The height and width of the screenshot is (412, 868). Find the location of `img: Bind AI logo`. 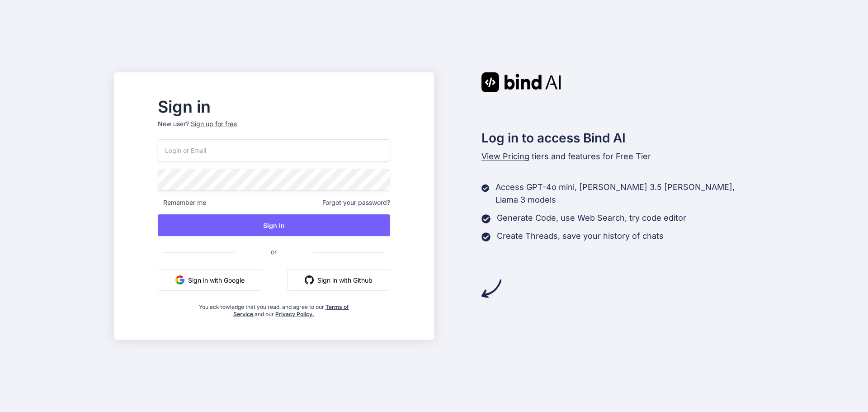

img: Bind AI logo is located at coordinates (521, 82).